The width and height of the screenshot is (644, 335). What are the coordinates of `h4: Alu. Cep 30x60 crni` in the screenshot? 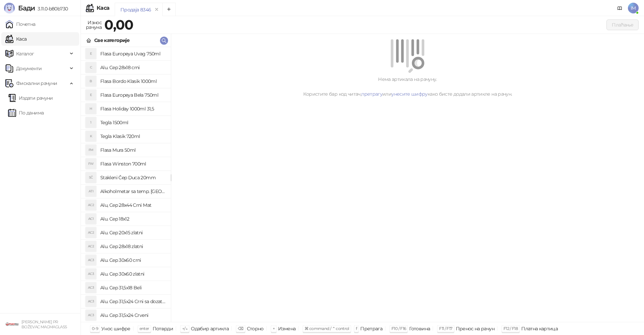 It's located at (133, 260).